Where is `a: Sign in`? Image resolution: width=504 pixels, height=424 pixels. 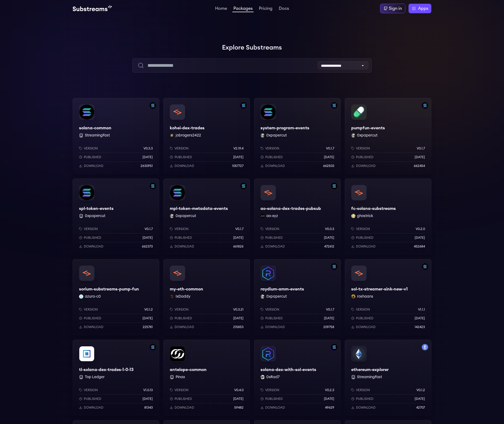 a: Sign in is located at coordinates (393, 9).